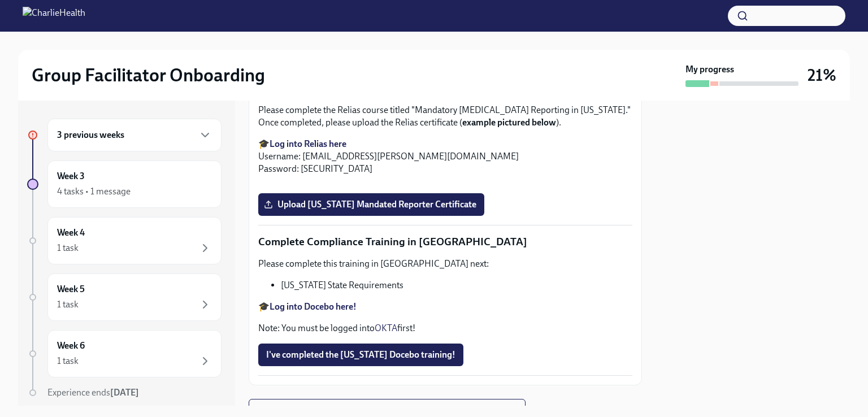  I want to click on h6: Week 5, so click(71, 289).